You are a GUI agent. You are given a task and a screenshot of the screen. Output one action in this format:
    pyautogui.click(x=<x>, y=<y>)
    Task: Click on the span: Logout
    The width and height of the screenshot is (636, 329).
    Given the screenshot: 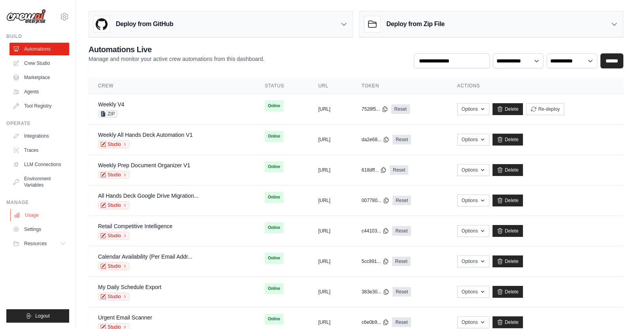 What is the action you would take?
    pyautogui.click(x=42, y=316)
    